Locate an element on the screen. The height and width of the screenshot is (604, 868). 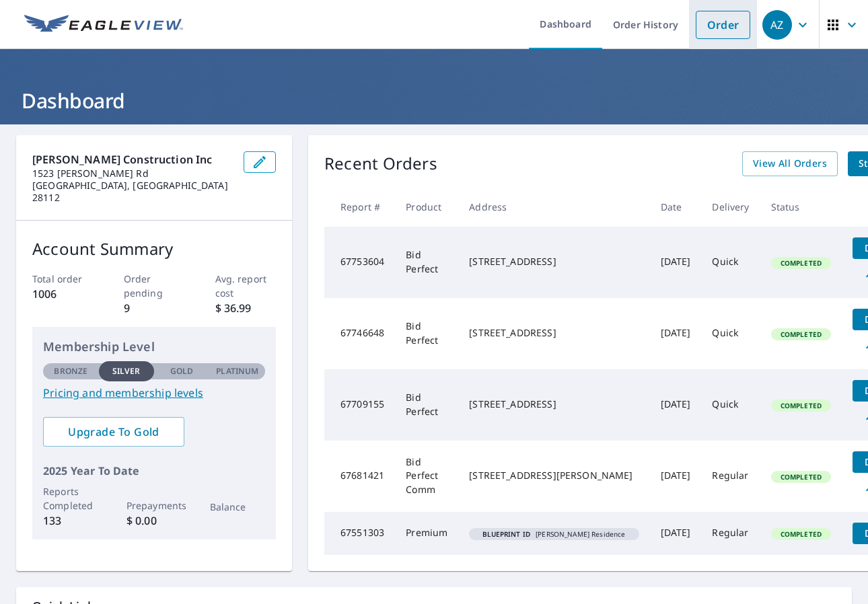
p: Account Summary is located at coordinates (154, 249).